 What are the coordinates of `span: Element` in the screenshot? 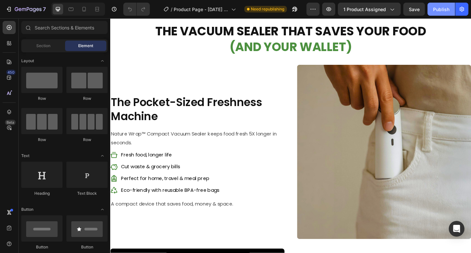 It's located at (86, 46).